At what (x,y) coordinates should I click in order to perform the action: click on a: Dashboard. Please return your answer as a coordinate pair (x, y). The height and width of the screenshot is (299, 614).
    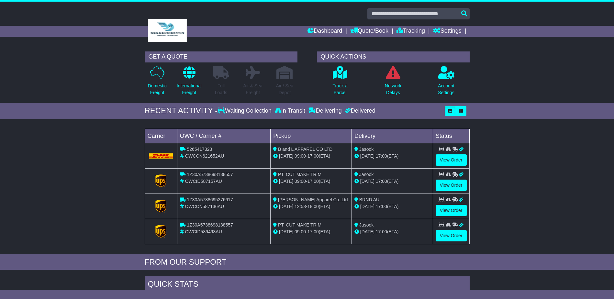
    Looking at the image, I should click on (325, 31).